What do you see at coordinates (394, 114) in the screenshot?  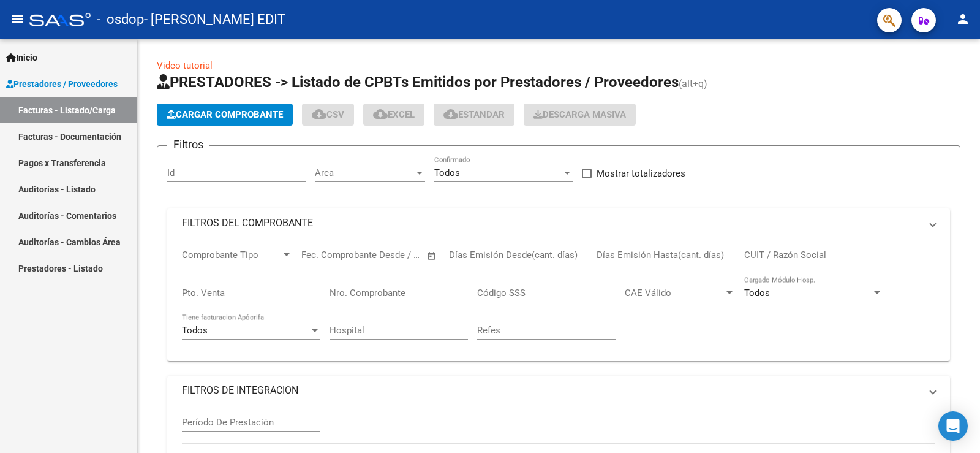 I see `button: EXCEL` at bounding box center [394, 114].